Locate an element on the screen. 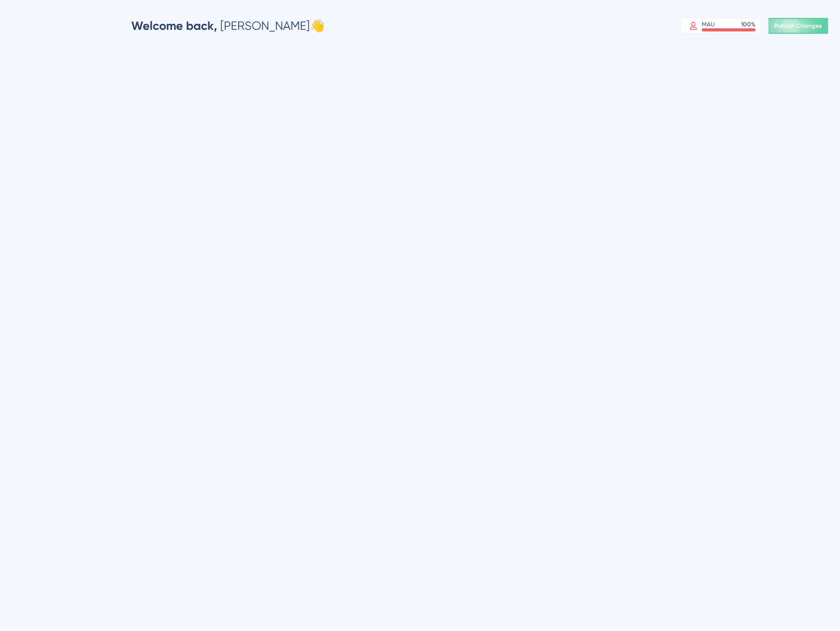 This screenshot has height=631, width=840. span: Welcome back, is located at coordinates (174, 26).